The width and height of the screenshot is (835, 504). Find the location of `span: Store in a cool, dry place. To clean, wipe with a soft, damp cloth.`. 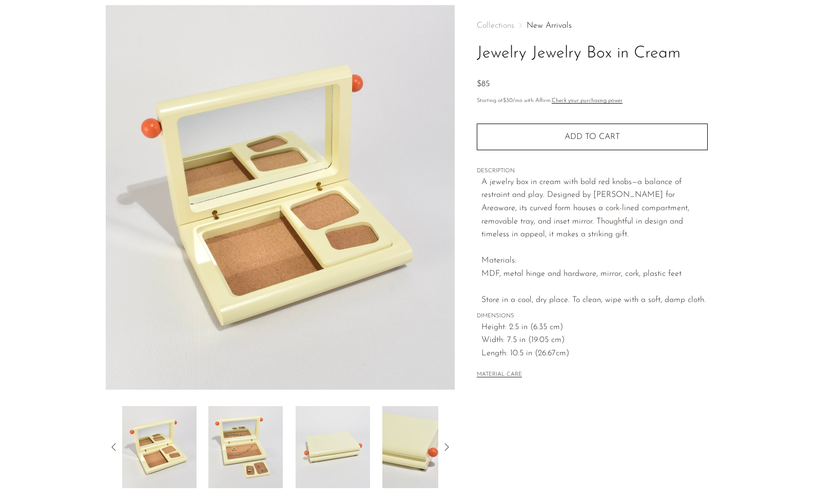

span: Store in a cool, dry place. To clean, wipe with a soft, damp cloth. is located at coordinates (593, 300).